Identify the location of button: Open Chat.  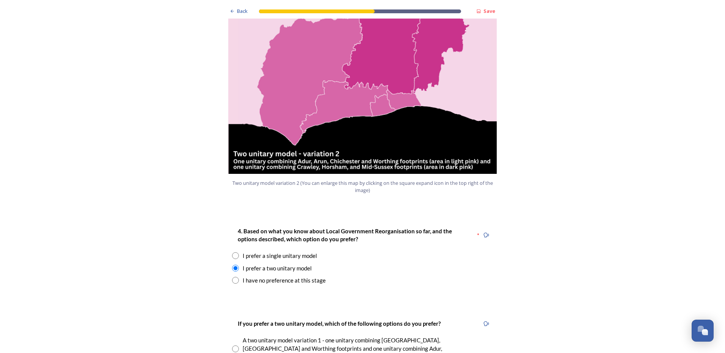
(702, 331).